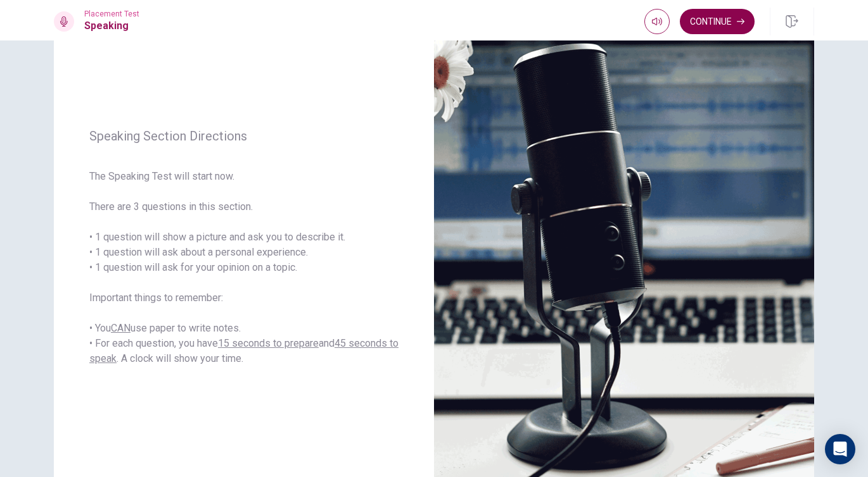 This screenshot has width=868, height=477. What do you see at coordinates (840, 450) in the screenshot?
I see `div: Open Intercom Messenger` at bounding box center [840, 450].